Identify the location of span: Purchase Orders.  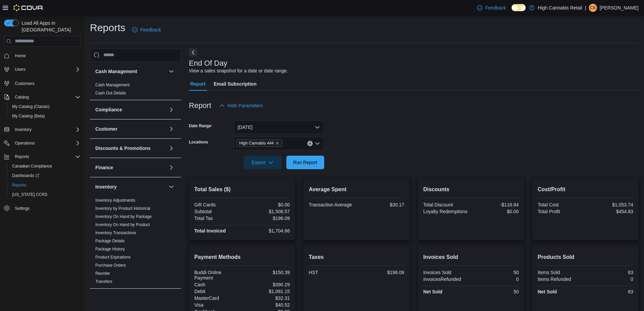
(111, 265).